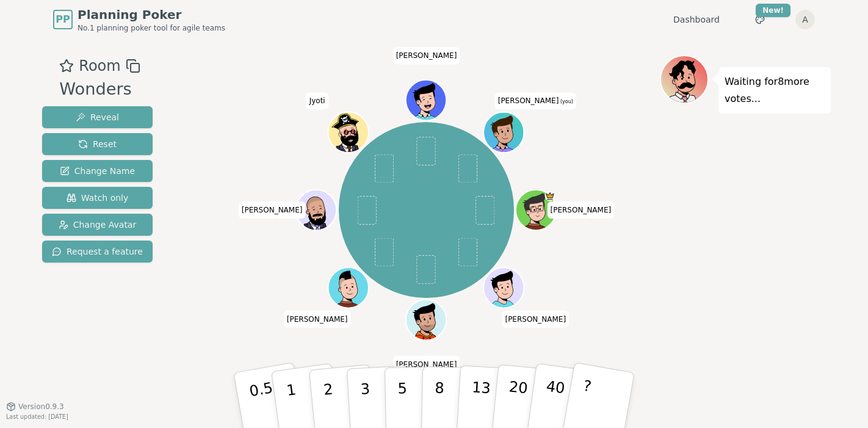 Image resolution: width=868 pixels, height=428 pixels. I want to click on span: Request a feature, so click(97, 251).